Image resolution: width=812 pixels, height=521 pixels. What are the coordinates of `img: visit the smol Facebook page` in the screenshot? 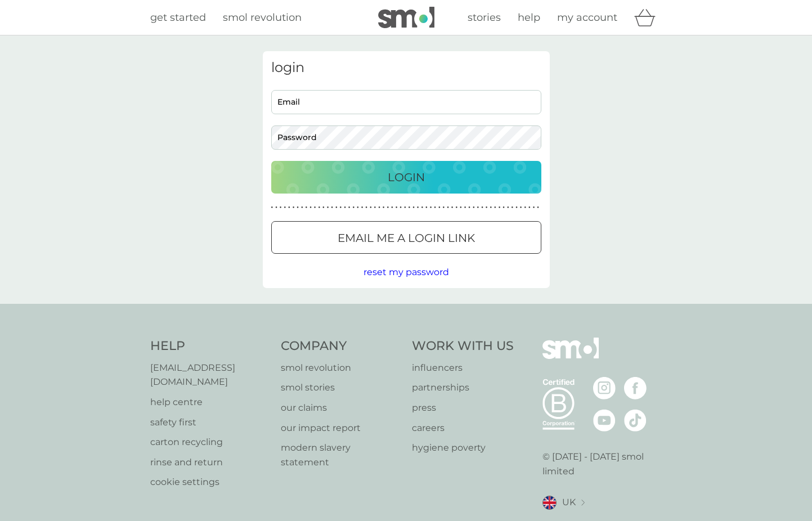 It's located at (636, 389).